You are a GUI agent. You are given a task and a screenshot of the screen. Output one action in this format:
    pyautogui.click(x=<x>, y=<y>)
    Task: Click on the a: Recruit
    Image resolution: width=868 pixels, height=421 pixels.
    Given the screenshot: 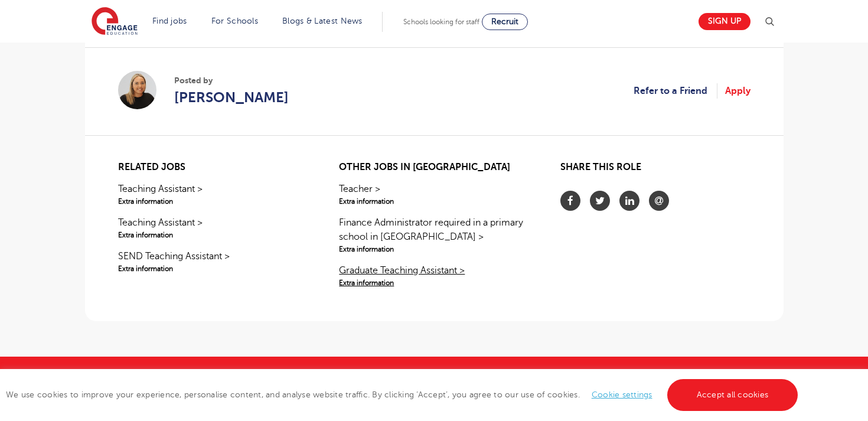 What is the action you would take?
    pyautogui.click(x=505, y=22)
    